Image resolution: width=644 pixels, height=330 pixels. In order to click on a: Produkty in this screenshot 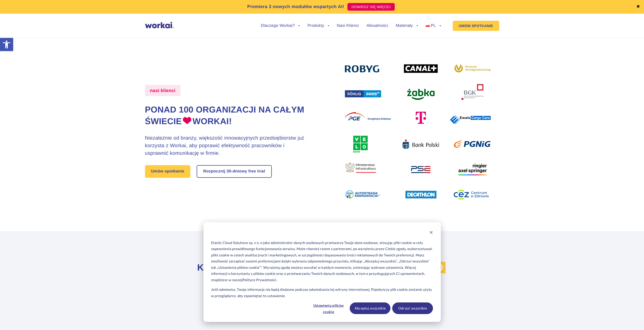, I will do `click(319, 26)`.